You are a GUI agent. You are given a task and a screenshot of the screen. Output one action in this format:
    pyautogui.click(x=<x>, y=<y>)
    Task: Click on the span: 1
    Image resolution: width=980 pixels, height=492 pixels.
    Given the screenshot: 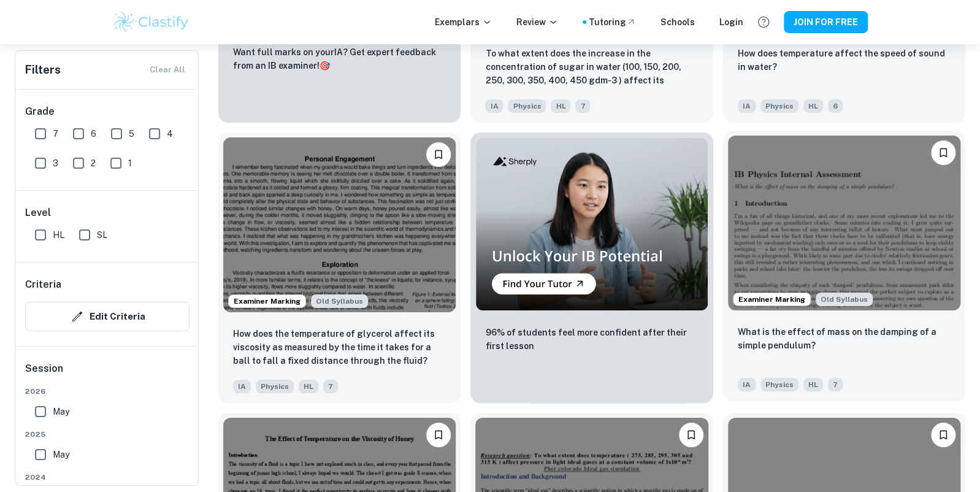 What is the action you would take?
    pyautogui.click(x=130, y=163)
    